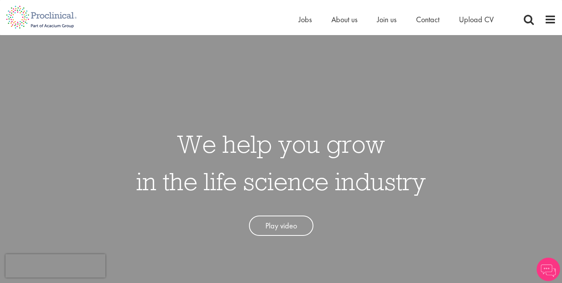  I want to click on span: Upload CV, so click(476, 19).